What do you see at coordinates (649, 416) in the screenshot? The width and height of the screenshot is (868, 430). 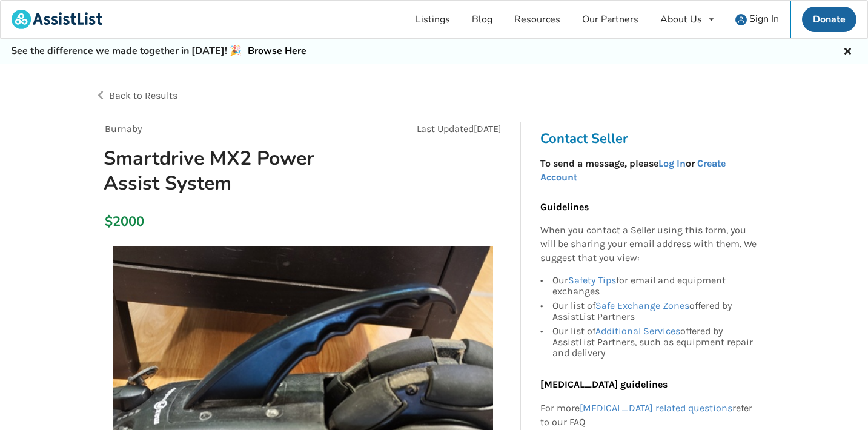 I see `p: For more refer to our FAQ` at bounding box center [649, 416].